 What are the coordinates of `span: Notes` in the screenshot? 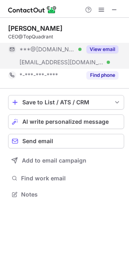 It's located at (71, 195).